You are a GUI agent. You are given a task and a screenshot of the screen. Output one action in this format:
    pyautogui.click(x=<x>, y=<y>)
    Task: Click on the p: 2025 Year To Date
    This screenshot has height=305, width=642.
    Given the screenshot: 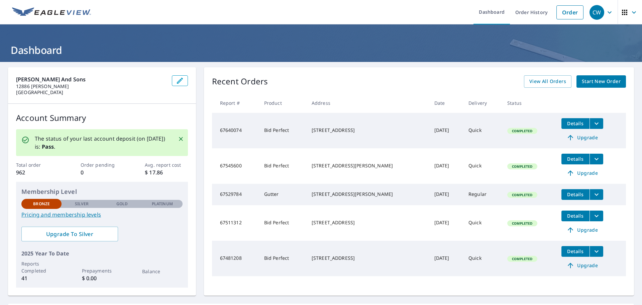 What is the action you would take?
    pyautogui.click(x=102, y=253)
    